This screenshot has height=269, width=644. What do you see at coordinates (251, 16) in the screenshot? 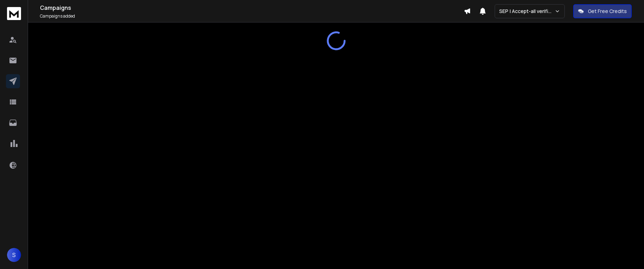
I see `p: Campaigns added` at bounding box center [251, 16].